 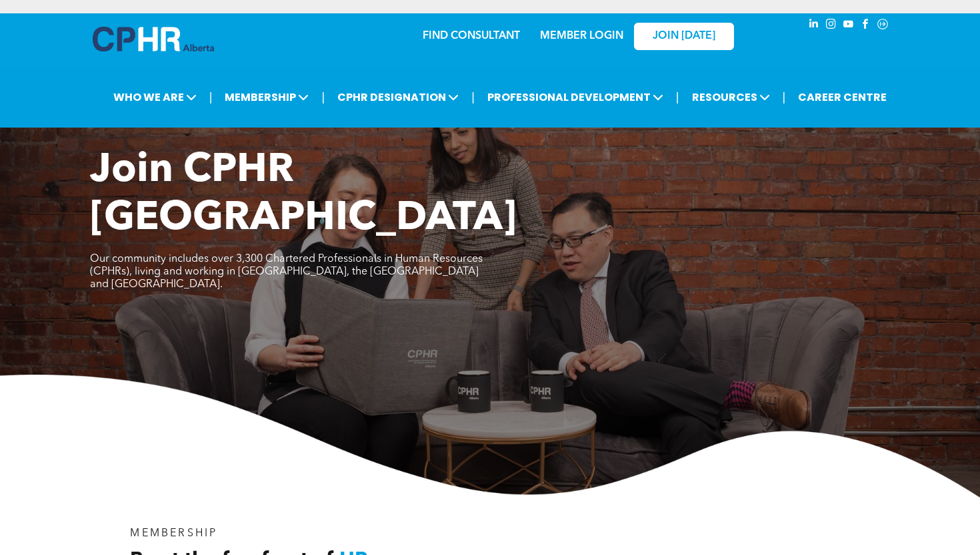 What do you see at coordinates (575, 97) in the screenshot?
I see `span: PROFESSIONAL DEVELOPMENT` at bounding box center [575, 97].